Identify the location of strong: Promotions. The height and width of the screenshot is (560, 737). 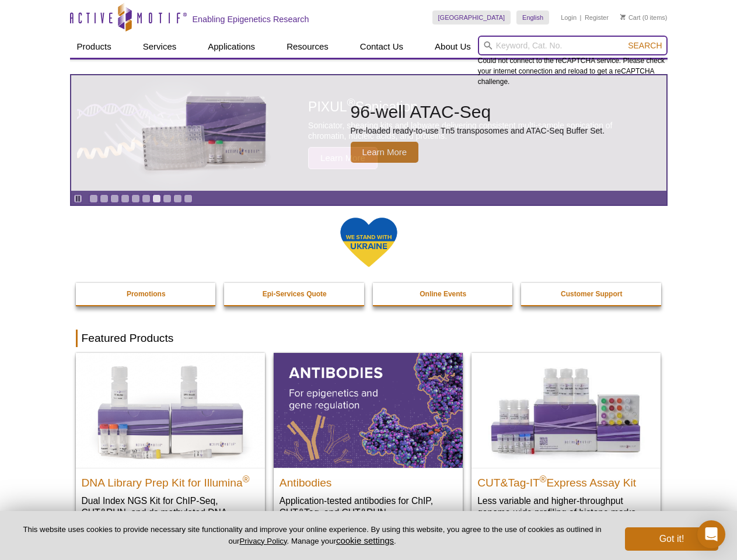
(146, 294).